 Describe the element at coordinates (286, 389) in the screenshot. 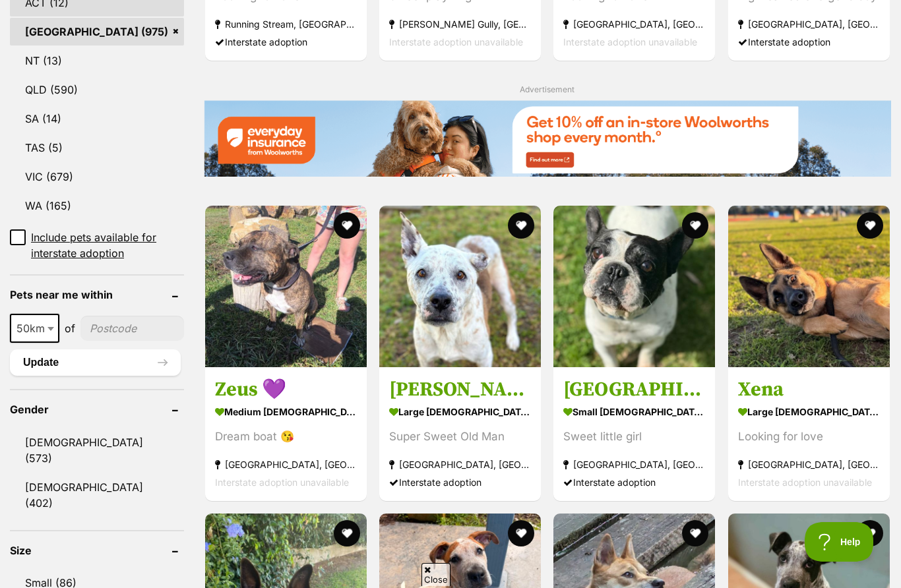

I see `h3: Zeus 💜` at that location.